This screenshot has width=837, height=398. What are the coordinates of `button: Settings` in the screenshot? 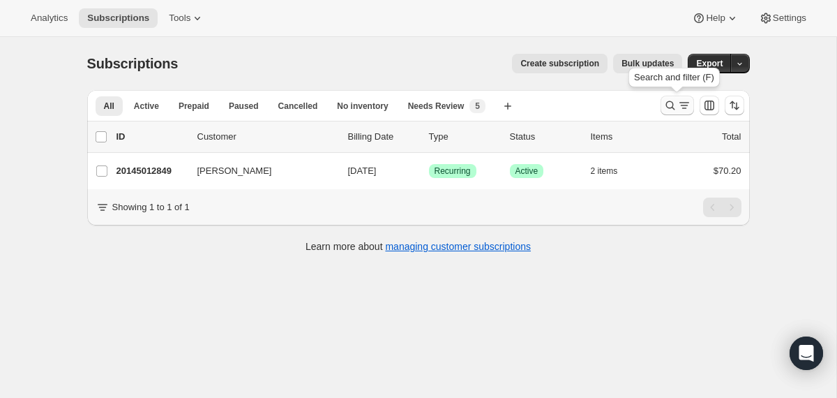 It's located at (783, 18).